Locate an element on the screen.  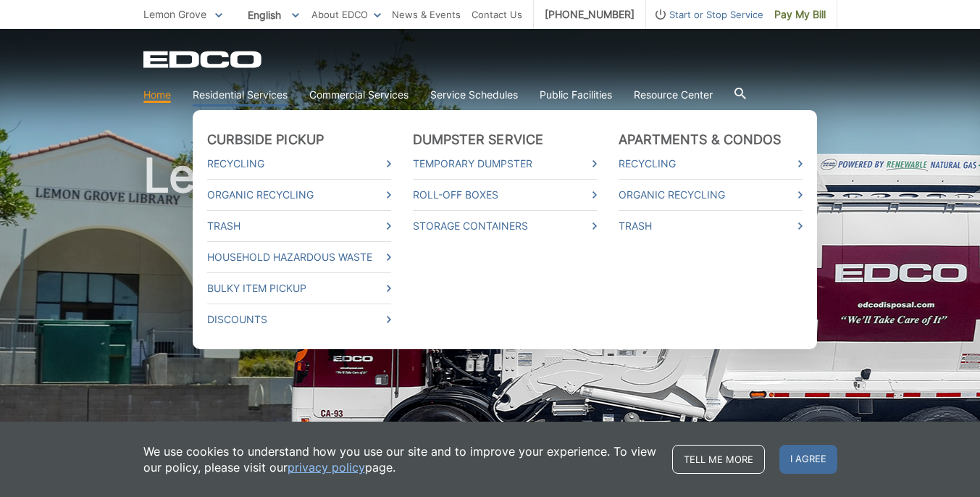
span: Lemon Grove is located at coordinates (175, 14).